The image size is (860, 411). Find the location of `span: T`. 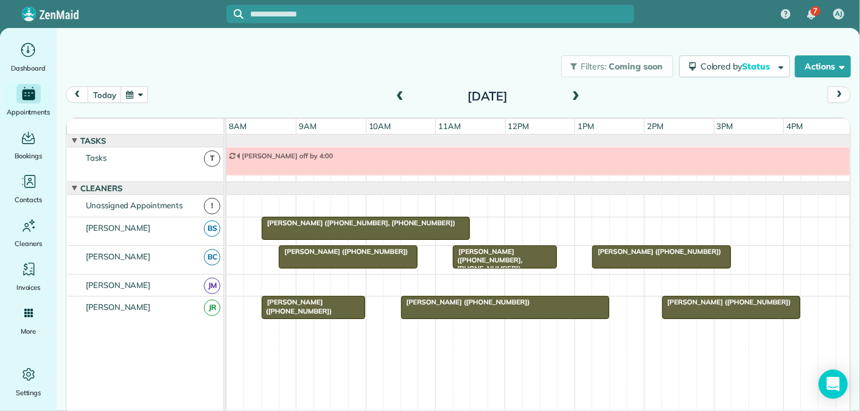

span: T is located at coordinates (212, 158).